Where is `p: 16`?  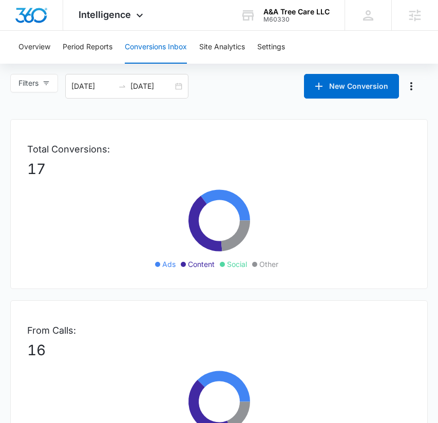 p: 16 is located at coordinates (219, 350).